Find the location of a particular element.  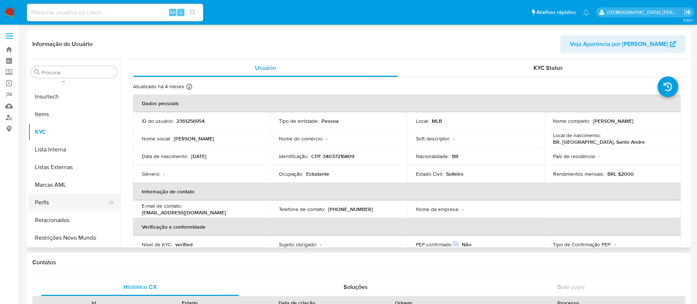

p: Nível de KYC : is located at coordinates (157, 244).